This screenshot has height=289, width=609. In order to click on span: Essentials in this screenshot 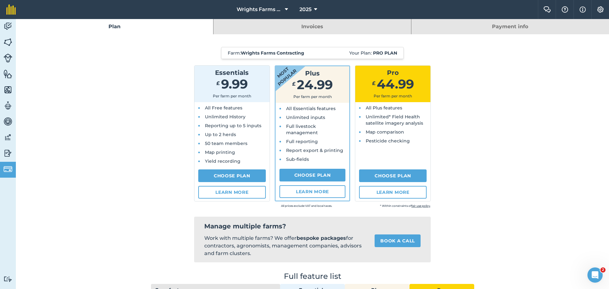, I will do `click(232, 73)`.